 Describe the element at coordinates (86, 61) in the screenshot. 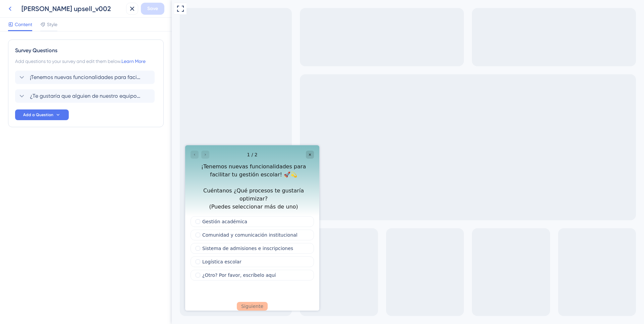

I see `div: Add questions to your survey and edit them below.` at that location.